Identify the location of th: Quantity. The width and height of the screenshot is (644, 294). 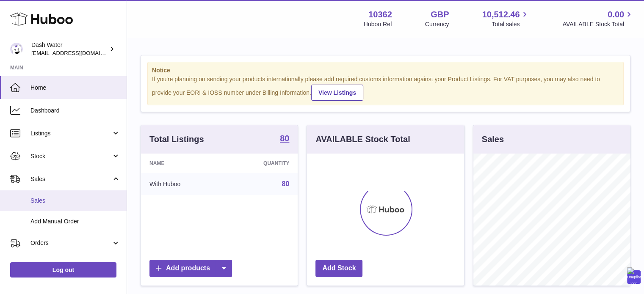
(260, 163).